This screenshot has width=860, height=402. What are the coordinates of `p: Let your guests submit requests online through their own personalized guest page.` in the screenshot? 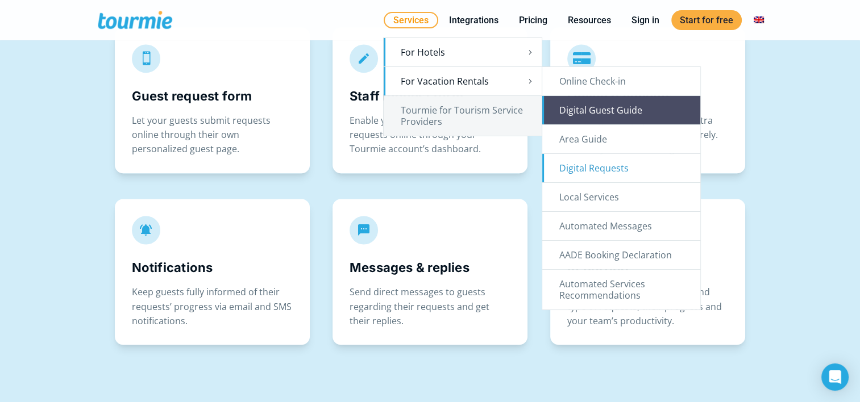 It's located at (212, 135).